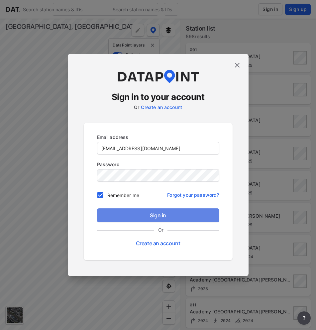 The width and height of the screenshot is (316, 330). What do you see at coordinates (304, 318) in the screenshot?
I see `button: more` at bounding box center [304, 318].